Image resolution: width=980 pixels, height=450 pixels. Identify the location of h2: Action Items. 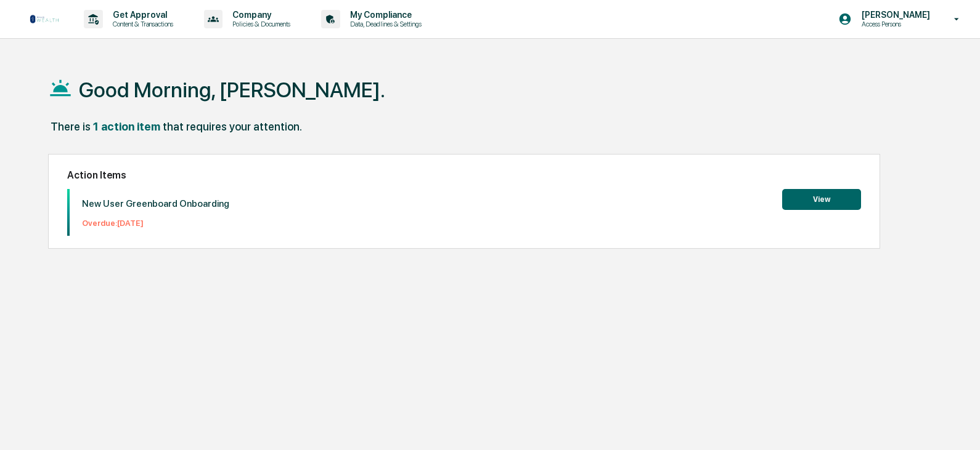
(464, 175).